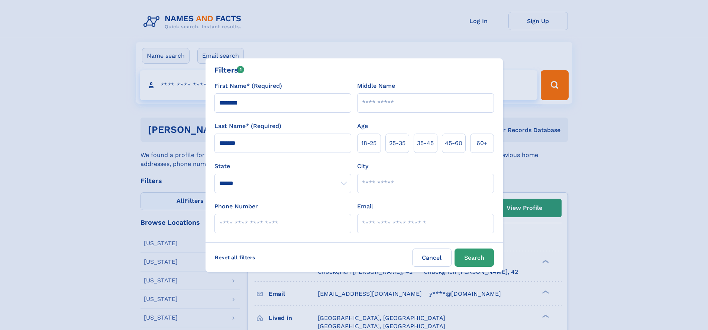 The height and width of the screenshot is (330, 708). What do you see at coordinates (474, 257) in the screenshot?
I see `button: Search` at bounding box center [474, 257].